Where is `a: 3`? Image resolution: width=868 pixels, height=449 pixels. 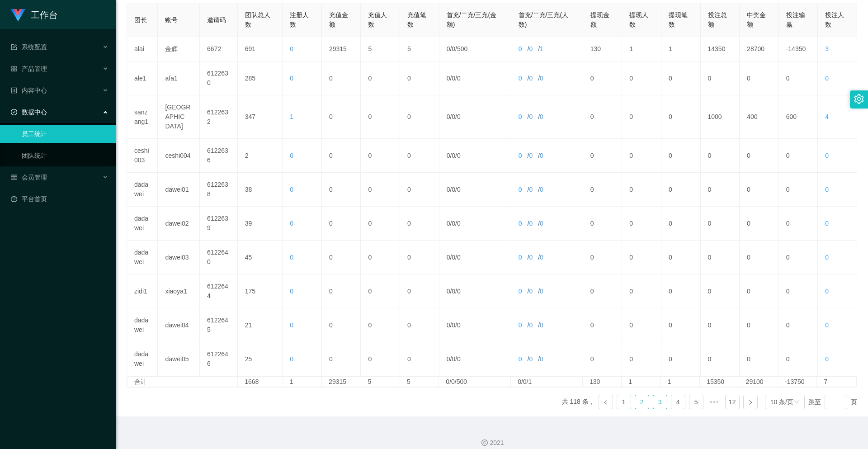 a: 3 is located at coordinates (660, 402).